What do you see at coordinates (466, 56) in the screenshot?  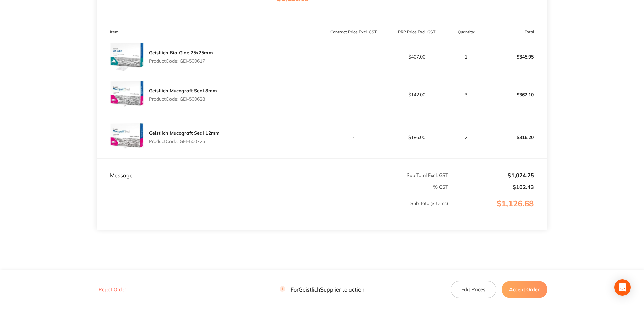 I see `p: 1` at bounding box center [466, 56].